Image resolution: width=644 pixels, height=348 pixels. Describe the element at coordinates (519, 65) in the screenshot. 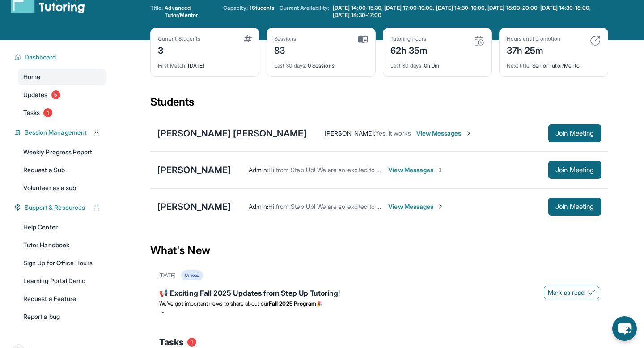

I see `span: Next title :` at that location.